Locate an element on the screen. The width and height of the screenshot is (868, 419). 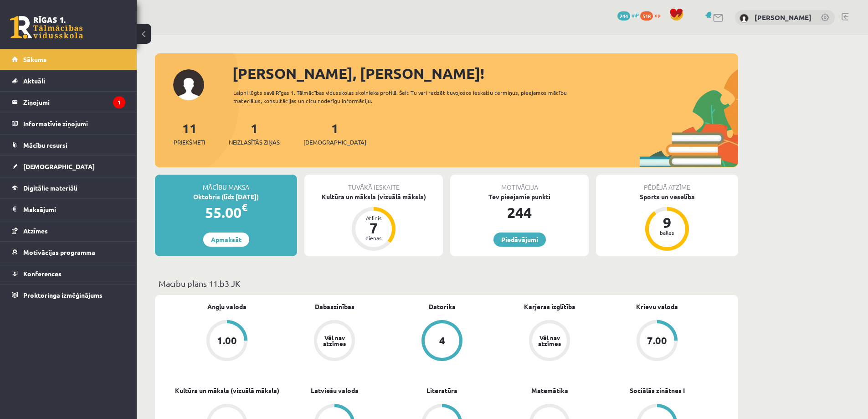
a: Dabaszinības is located at coordinates (335, 306).